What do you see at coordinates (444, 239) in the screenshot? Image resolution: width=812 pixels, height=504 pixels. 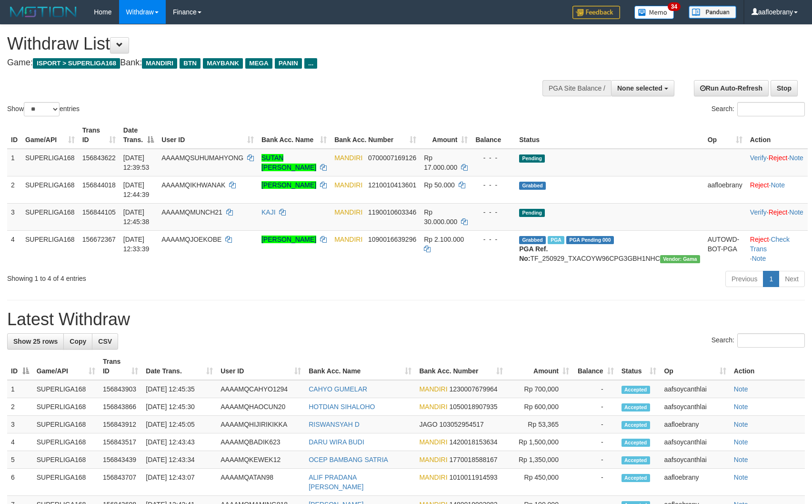 I see `span: Rp 2.100.000` at bounding box center [444, 239].